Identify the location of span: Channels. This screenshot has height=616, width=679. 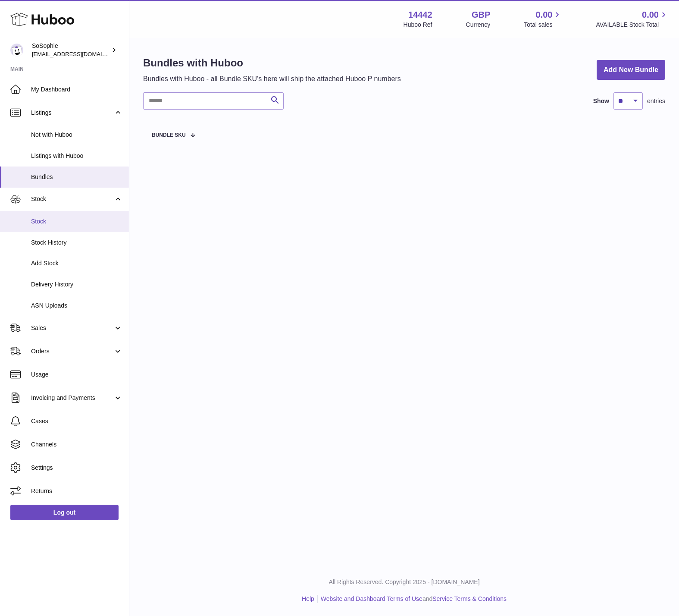
(76, 444).